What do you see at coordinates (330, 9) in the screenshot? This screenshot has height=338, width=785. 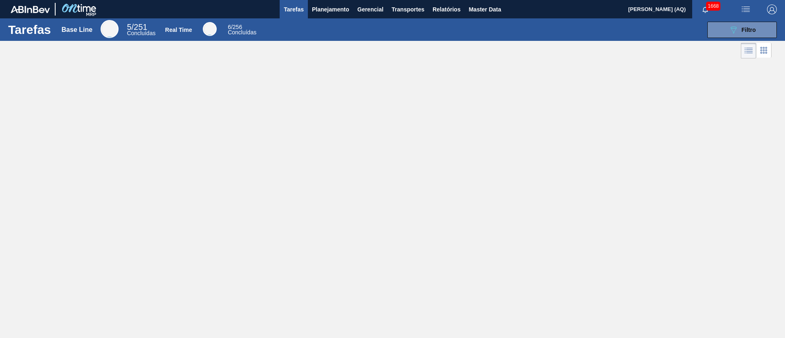 I see `span: Planejamento` at bounding box center [330, 9].